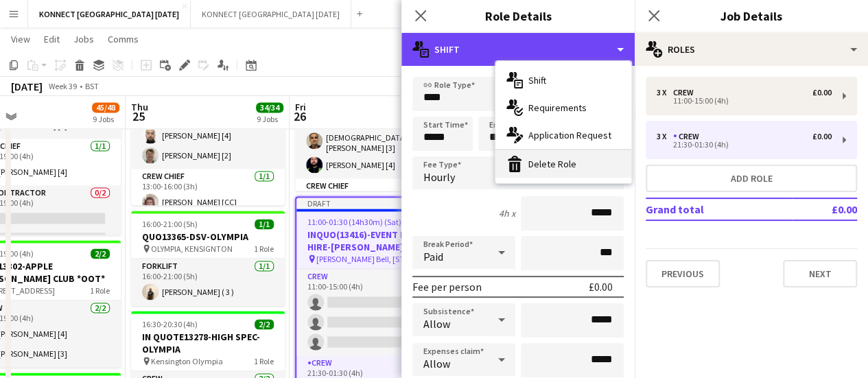  I want to click on span: Comms, so click(123, 39).